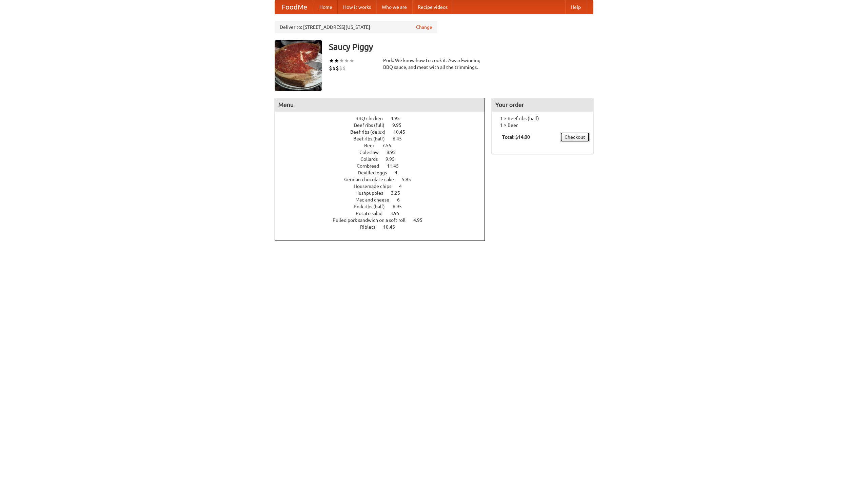 The width and height of the screenshot is (868, 480). Describe the element at coordinates (373, 125) in the screenshot. I see `span: Beef ribs (full)` at that location.